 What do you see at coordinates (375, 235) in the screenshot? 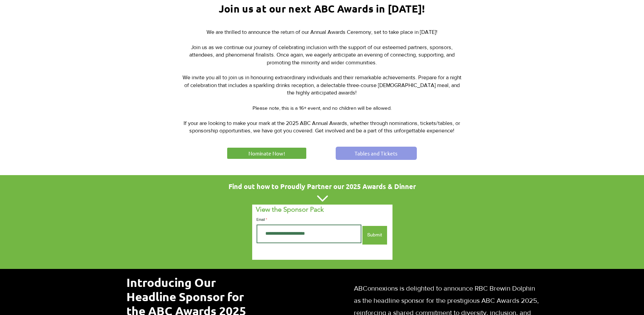
I see `button: Submit` at bounding box center [375, 235].